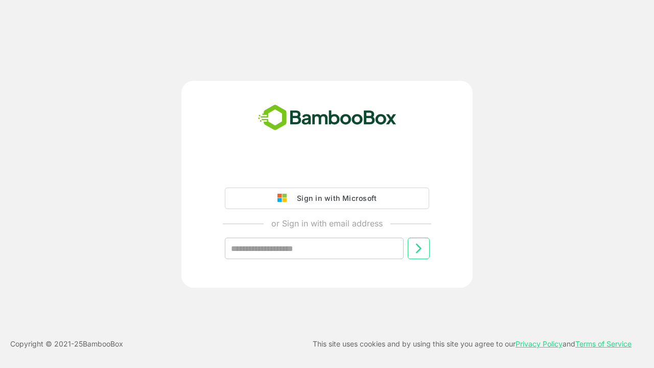 The image size is (654, 368). I want to click on button: Sign in with Microsoft, so click(327, 198).